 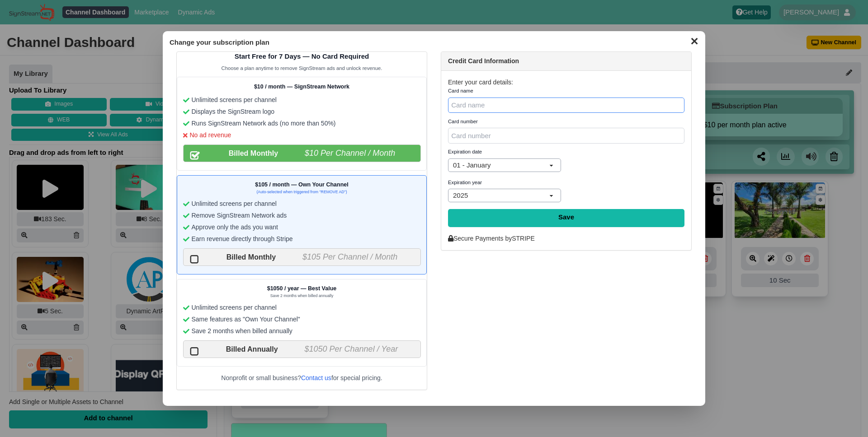 I want to click on span: Runs SignStream Network ads (no more than 50%), so click(x=264, y=124).